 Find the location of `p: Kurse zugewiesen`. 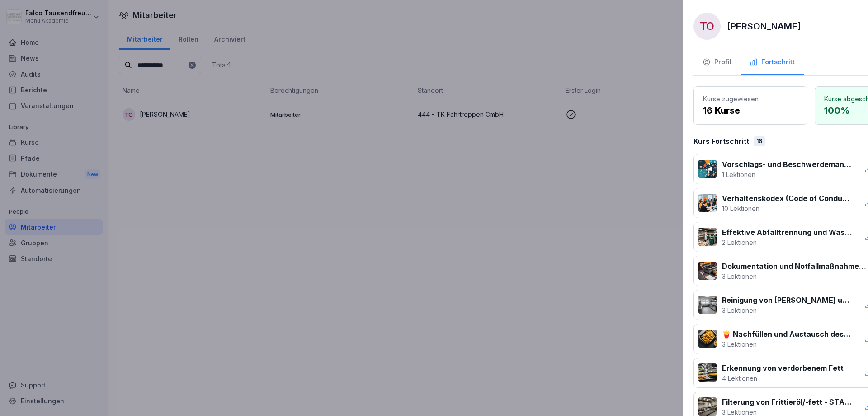

p: Kurse zugewiesen is located at coordinates (751, 99).